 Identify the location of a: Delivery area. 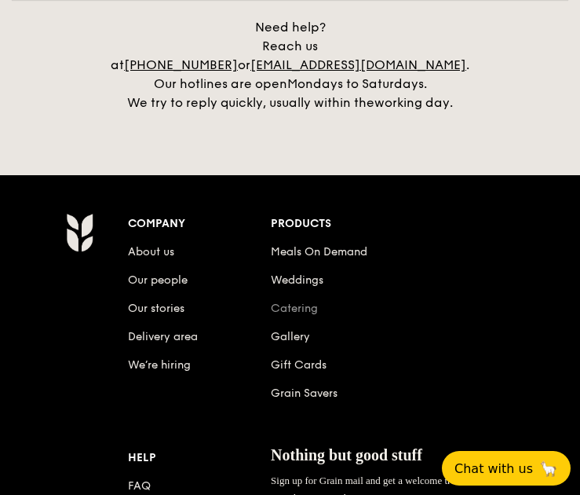
(162, 336).